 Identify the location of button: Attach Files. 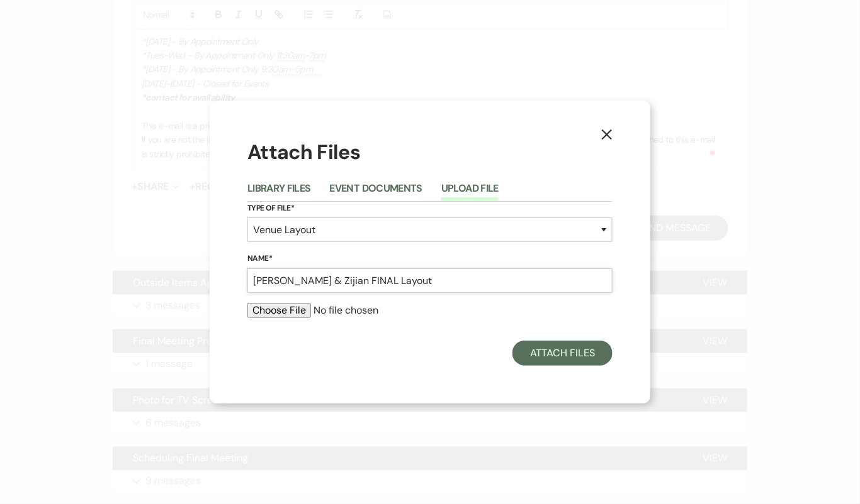
(562, 354).